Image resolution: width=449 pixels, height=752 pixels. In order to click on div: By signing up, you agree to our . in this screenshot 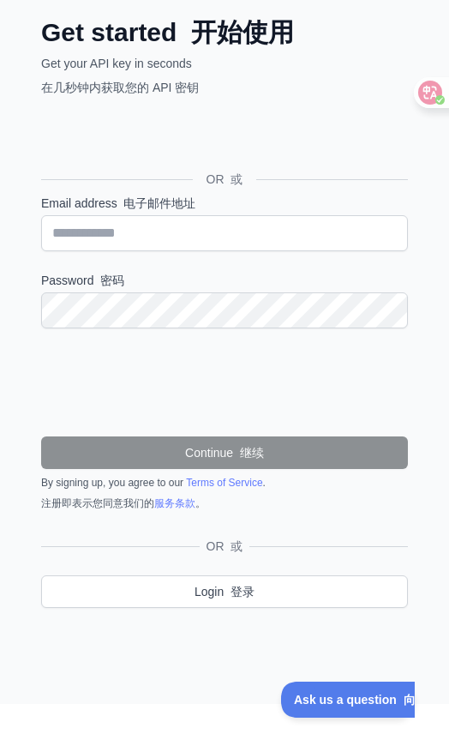, I will do `click(225, 497)`.